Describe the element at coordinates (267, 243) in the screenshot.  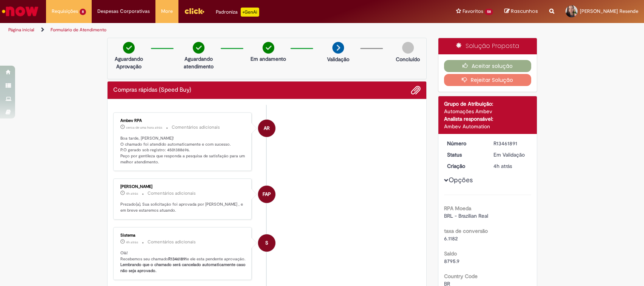
I see `div: System` at that location.